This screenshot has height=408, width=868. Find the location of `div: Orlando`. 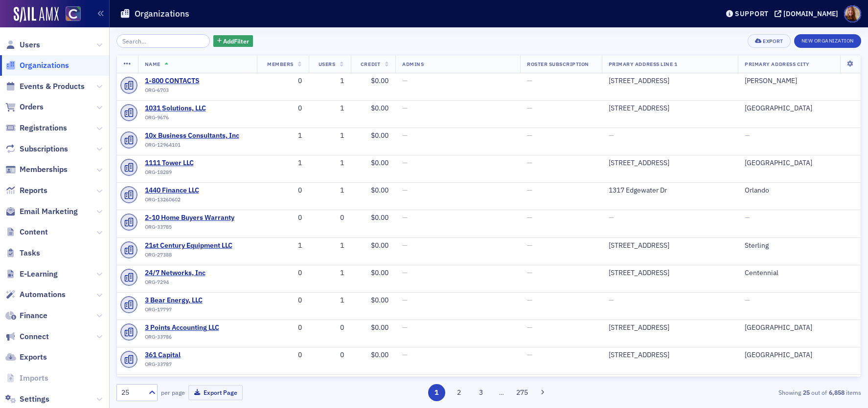

div: Orlando is located at coordinates (799, 191).